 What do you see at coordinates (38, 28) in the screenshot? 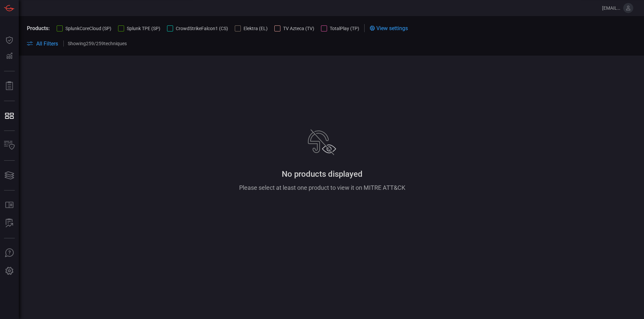
I see `span: Products:` at bounding box center [38, 28].